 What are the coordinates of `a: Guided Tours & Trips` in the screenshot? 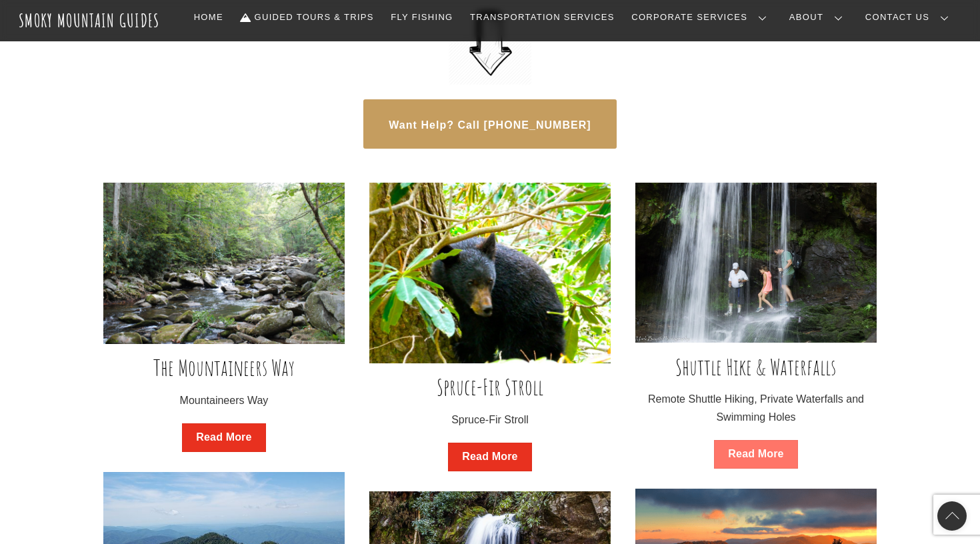 It's located at (308, 17).